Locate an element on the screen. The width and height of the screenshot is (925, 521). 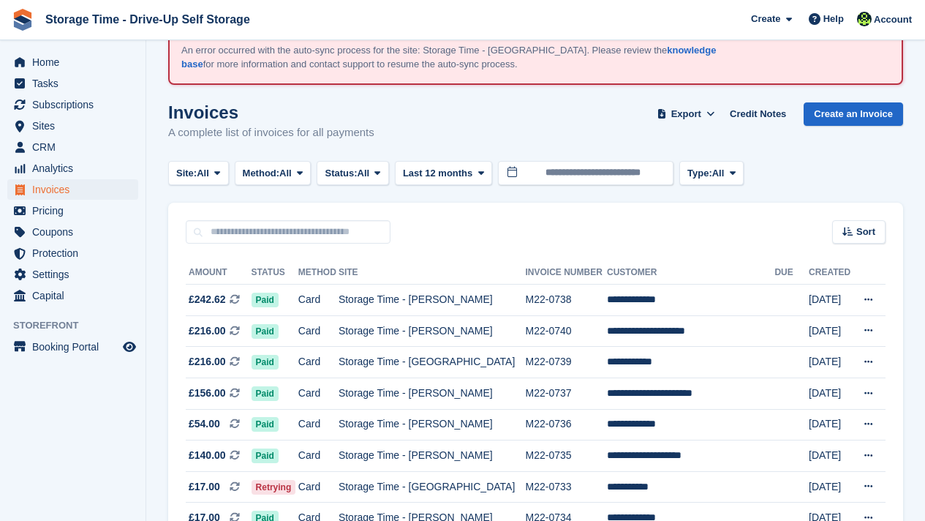
a: Preview store is located at coordinates (129, 347).